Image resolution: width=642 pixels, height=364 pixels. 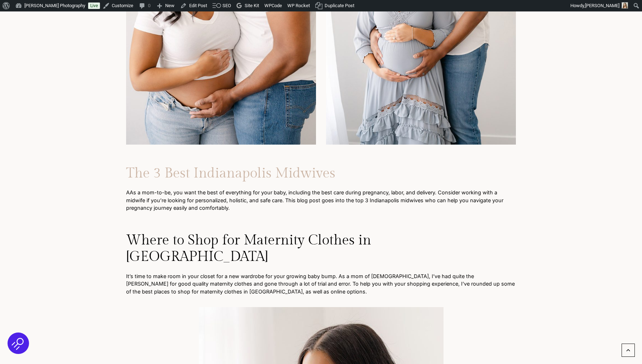 I want to click on p: AAs a mom-to-be, you want the best of everything for your baby, including the best care during pr..., so click(x=321, y=200).